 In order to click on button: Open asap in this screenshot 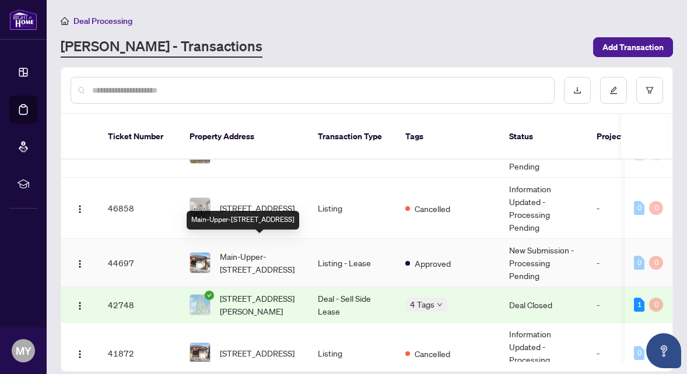, I will do `click(664, 351)`.